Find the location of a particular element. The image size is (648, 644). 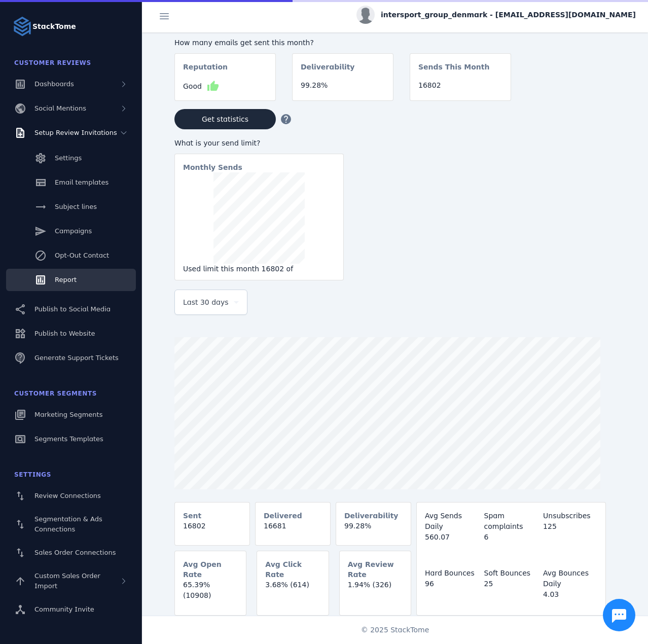

a: Settings is located at coordinates (71, 158).